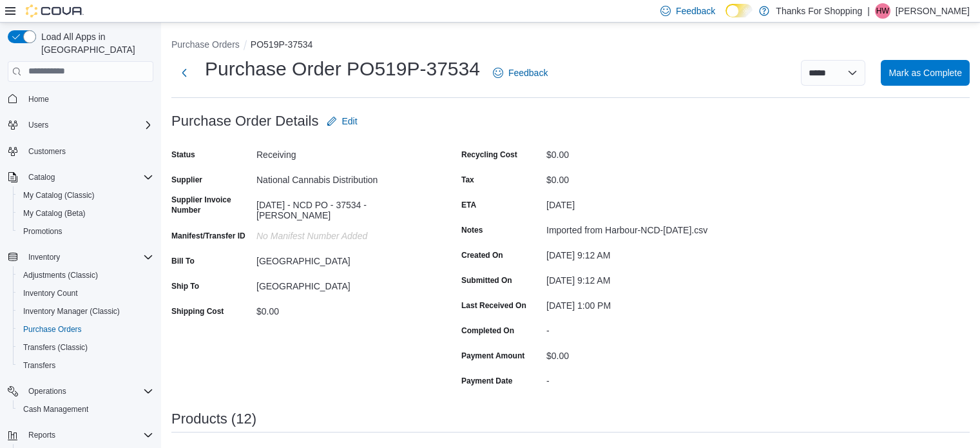 This screenshot has height=448, width=980. What do you see at coordinates (185, 286) in the screenshot?
I see `label: Ship To` at bounding box center [185, 286].